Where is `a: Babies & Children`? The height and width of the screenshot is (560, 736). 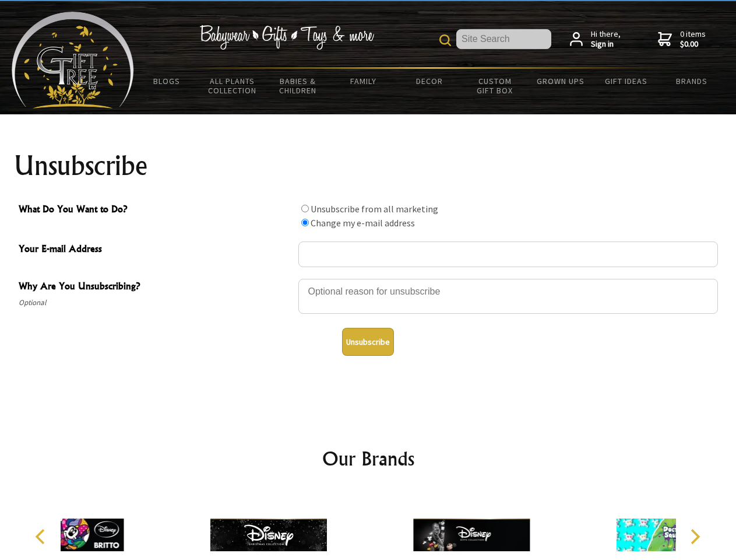 a: Babies & Children is located at coordinates (298, 86).